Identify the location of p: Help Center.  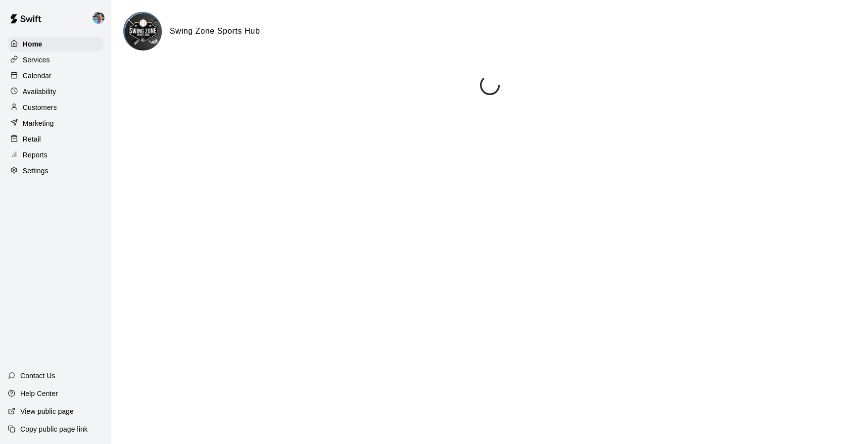
(39, 394).